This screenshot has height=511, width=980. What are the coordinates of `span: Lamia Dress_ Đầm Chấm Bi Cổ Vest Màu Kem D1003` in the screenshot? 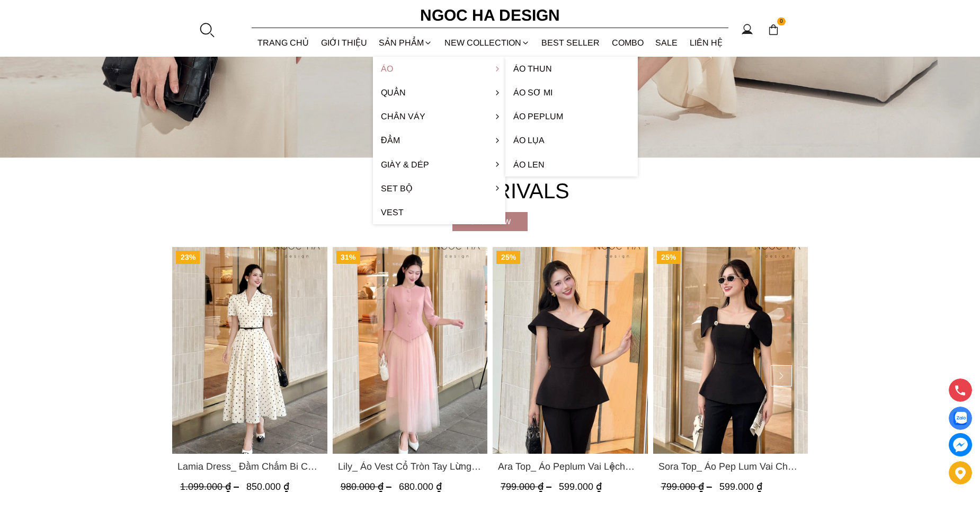 It's located at (249, 466).